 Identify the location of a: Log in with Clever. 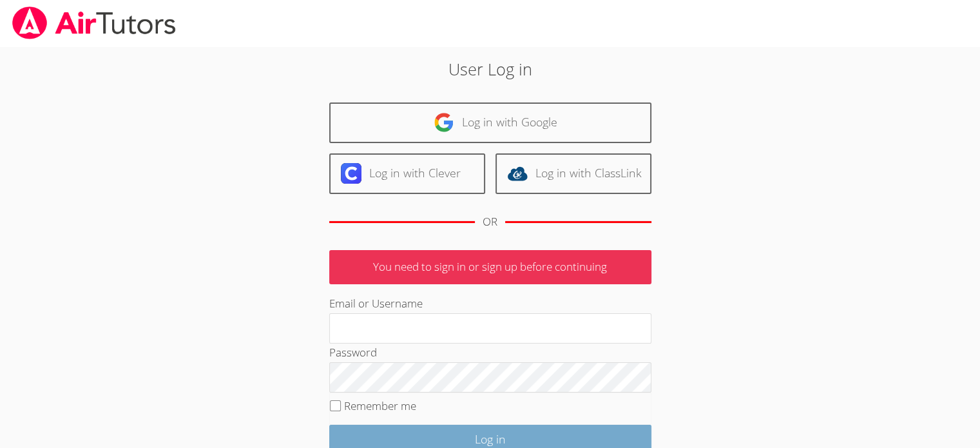
(407, 173).